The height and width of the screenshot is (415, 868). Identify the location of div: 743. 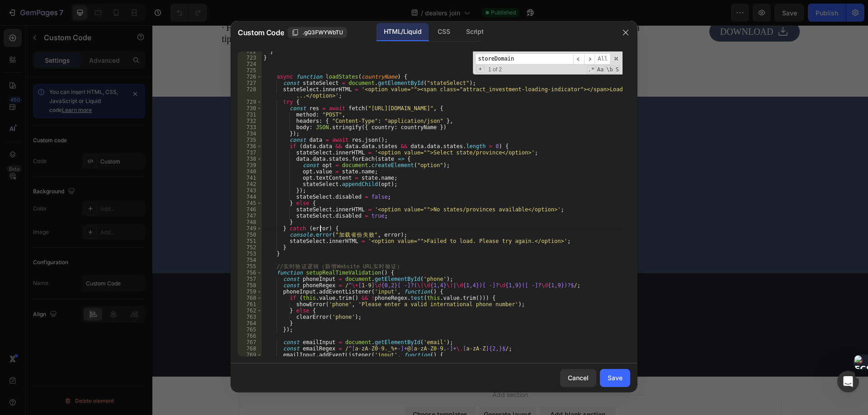
(250, 191).